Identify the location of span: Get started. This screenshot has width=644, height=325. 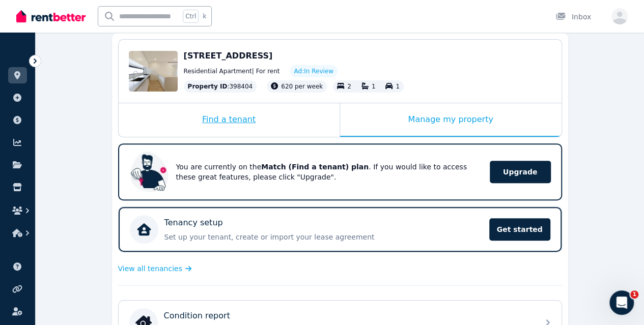
(519, 230).